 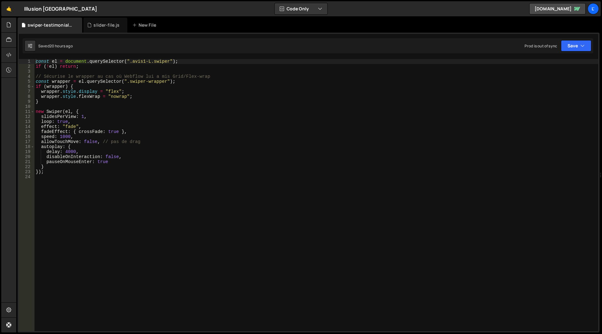 What do you see at coordinates (301, 9) in the screenshot?
I see `button: Code Only` at bounding box center [301, 9].